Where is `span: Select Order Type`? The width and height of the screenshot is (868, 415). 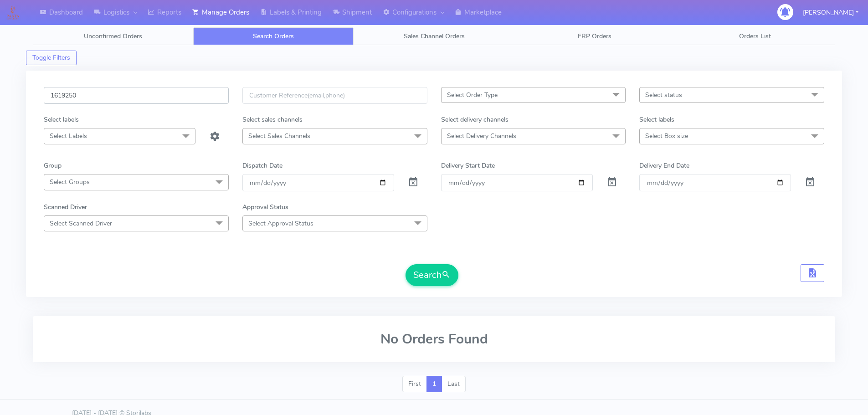
span: Select Order Type is located at coordinates (472, 95).